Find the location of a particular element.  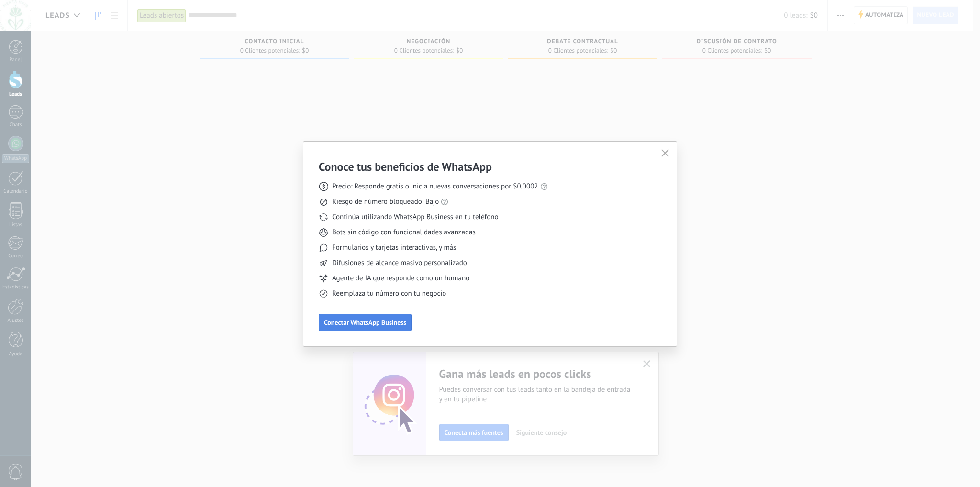

span: Formularios y tarjetas interactivas, y más is located at coordinates (394, 248).